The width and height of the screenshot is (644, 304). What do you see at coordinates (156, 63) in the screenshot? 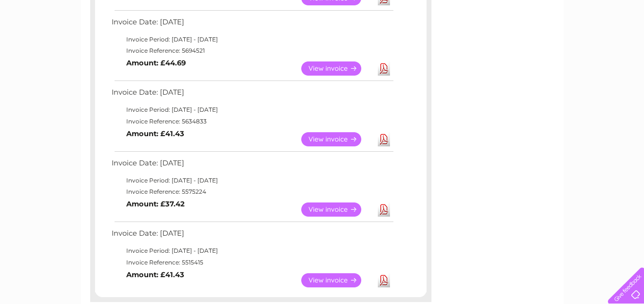
I see `b: Amount: £44.69` at bounding box center [156, 63].